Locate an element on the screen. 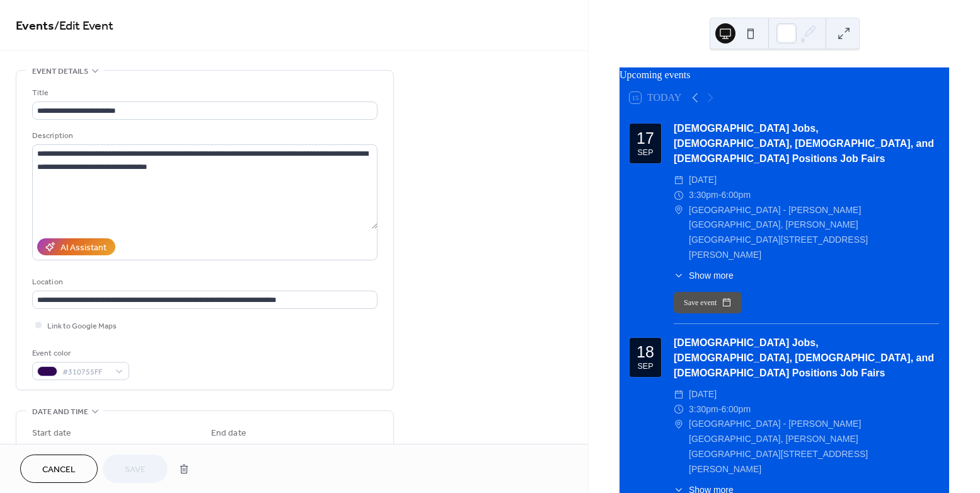 This screenshot has height=493, width=980. div: Title is located at coordinates (204, 93).